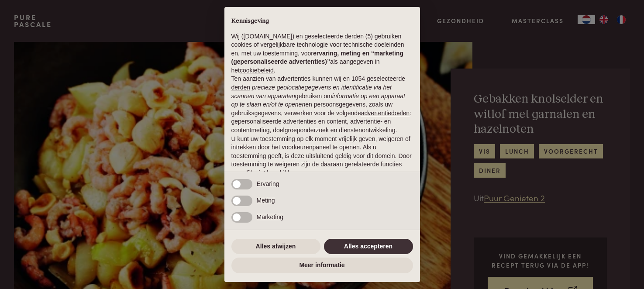 The width and height of the screenshot is (644, 289). Describe the element at coordinates (322, 266) in the screenshot. I see `button: Meer informatie` at that location.